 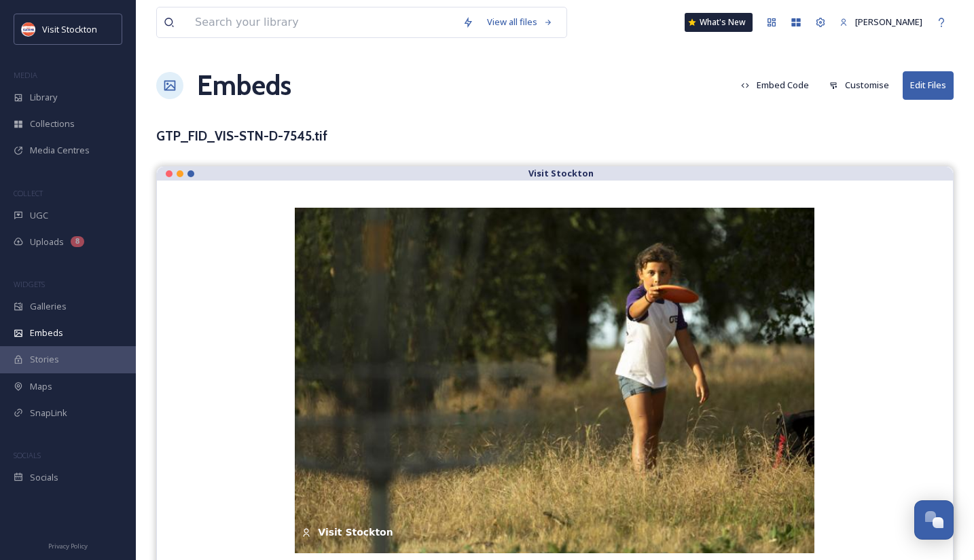 I want to click on span: Maps, so click(x=41, y=387).